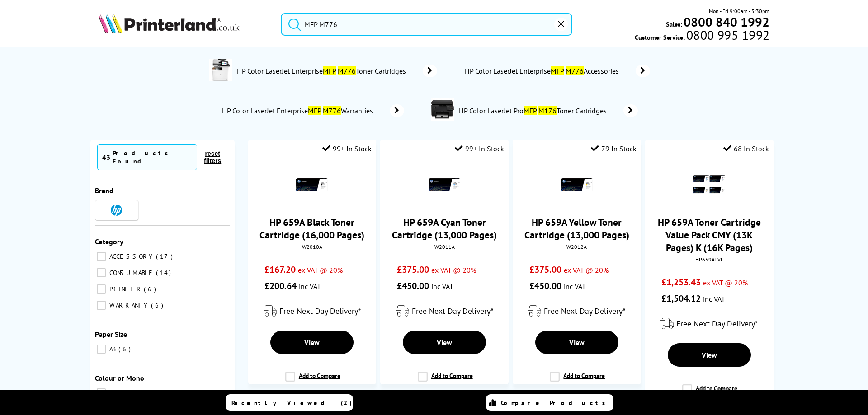 The height and width of the screenshot is (415, 868). What do you see at coordinates (681, 282) in the screenshot?
I see `span: £1,253.43` at bounding box center [681, 282].